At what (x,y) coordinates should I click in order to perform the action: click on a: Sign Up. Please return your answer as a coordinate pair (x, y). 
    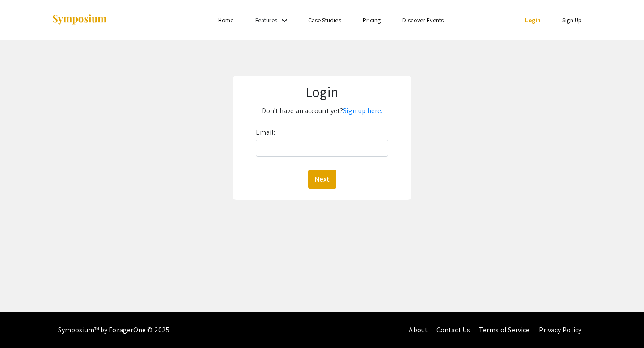
    Looking at the image, I should click on (572, 20).